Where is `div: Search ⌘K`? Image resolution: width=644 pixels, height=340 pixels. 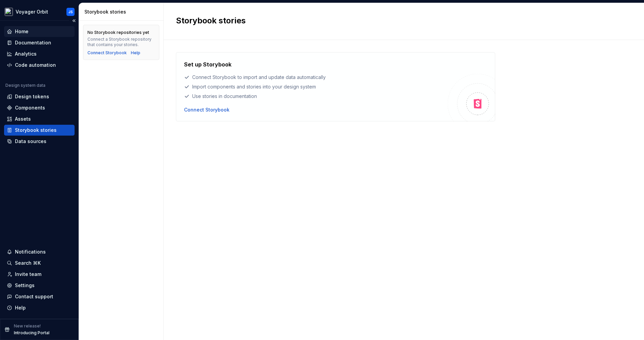 div: Search ⌘K is located at coordinates (28, 263).